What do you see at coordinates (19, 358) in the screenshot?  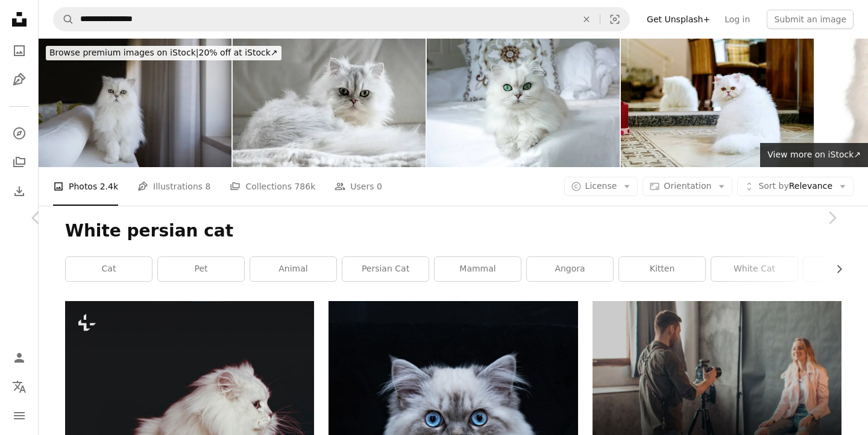 I see `a: Log in / Sign up` at bounding box center [19, 358].